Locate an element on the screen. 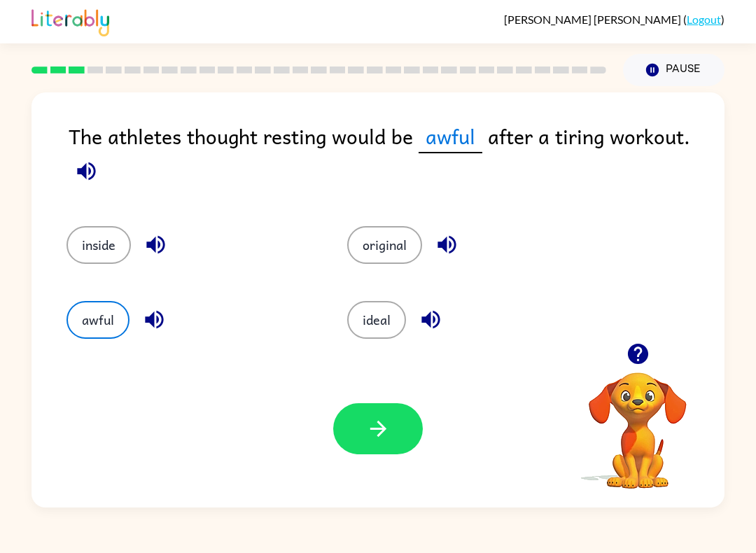 This screenshot has height=553, width=756. img: Literably is located at coordinates (70, 21).